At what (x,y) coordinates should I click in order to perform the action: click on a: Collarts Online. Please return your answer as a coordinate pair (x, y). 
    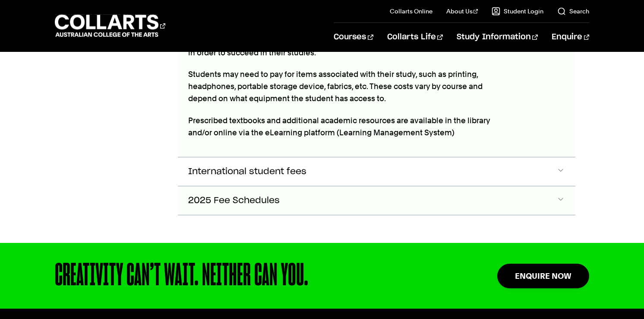
    Looking at the image, I should click on (411, 11).